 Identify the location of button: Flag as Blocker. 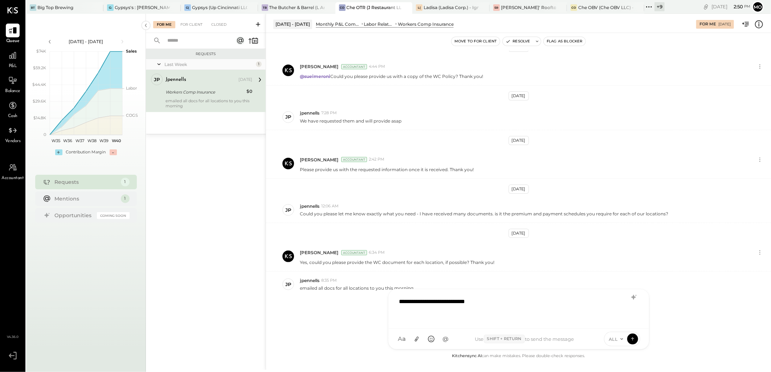
(564, 41).